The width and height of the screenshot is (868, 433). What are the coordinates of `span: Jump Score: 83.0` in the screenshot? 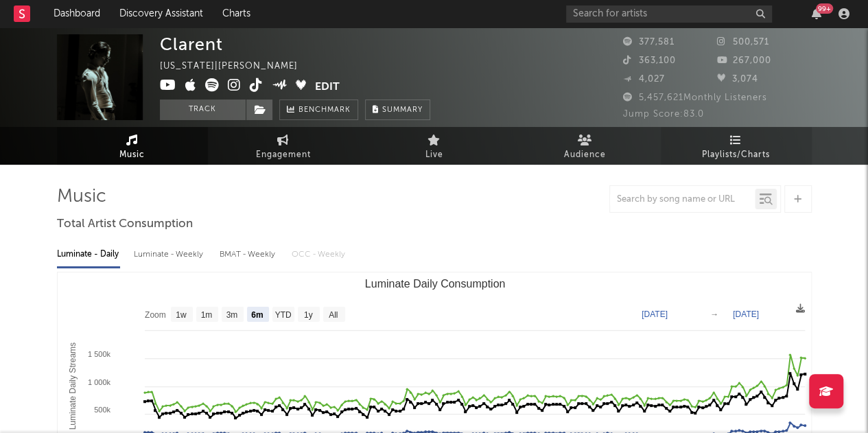 It's located at (663, 114).